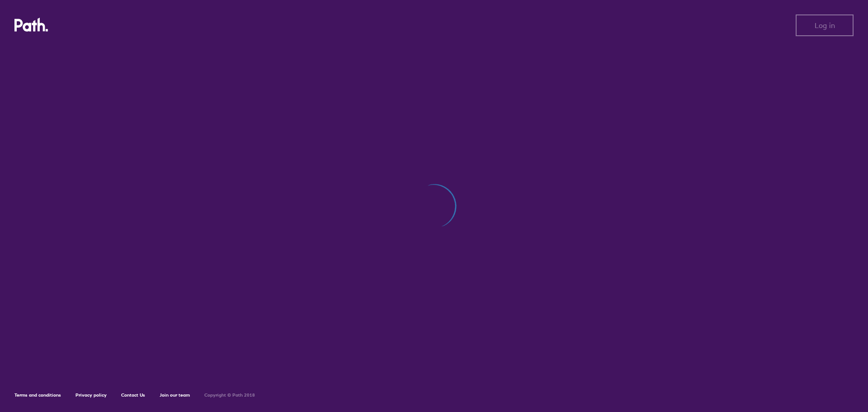 This screenshot has width=868, height=412. I want to click on a: Contact Us, so click(133, 395).